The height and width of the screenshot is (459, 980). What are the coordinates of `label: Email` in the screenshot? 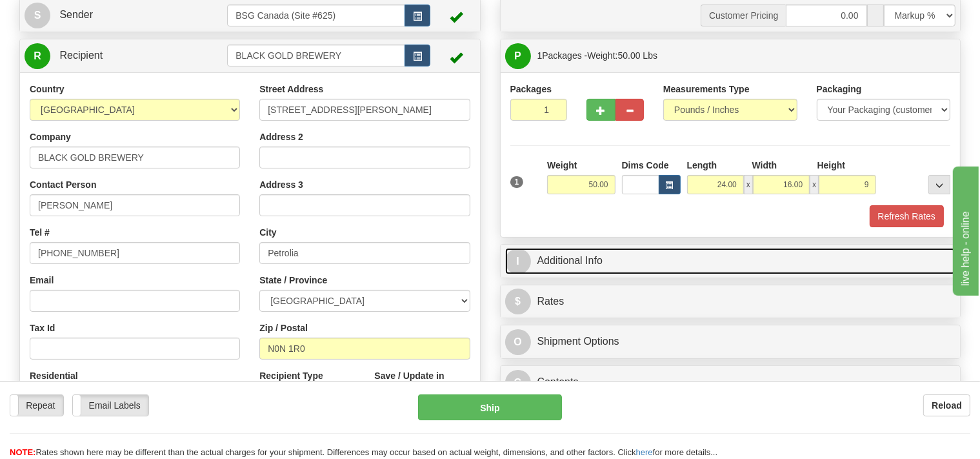 It's located at (41, 280).